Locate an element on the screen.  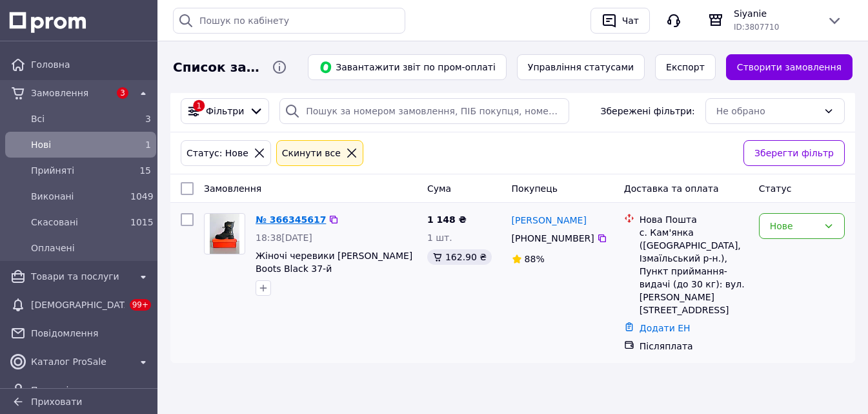
a: Створити замовлення is located at coordinates (790, 67).